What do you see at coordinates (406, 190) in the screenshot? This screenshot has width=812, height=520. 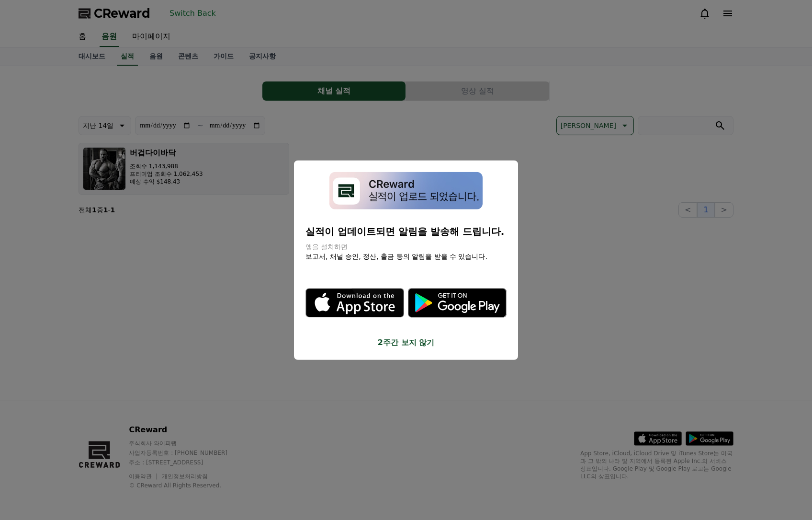 I see `img: app-install-modal` at bounding box center [406, 190].